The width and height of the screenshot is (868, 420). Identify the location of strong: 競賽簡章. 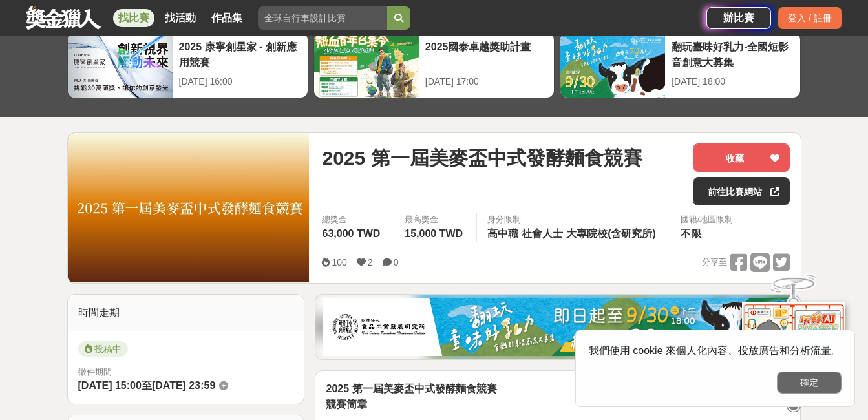
(347, 404).